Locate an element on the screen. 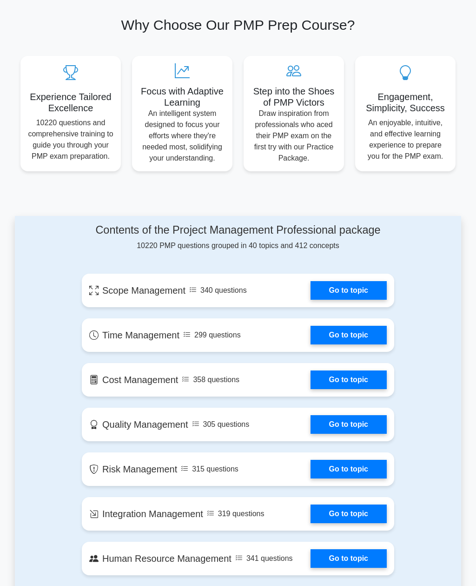 This screenshot has width=476, height=586. p: 10220 questions and comprehensive training to guide you through your PMP exam preparation. is located at coordinates (71, 140).